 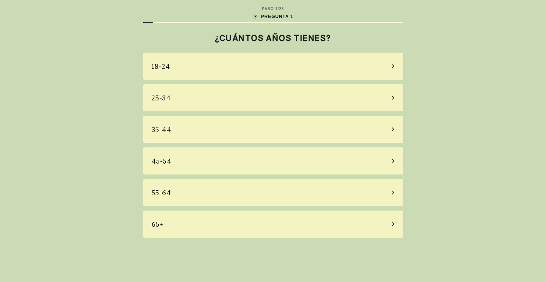 I want to click on div: 55-64, so click(x=161, y=193).